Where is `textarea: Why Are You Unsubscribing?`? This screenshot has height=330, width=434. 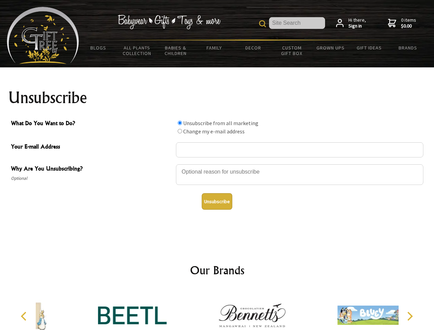
textarea: Why Are You Unsubscribing? is located at coordinates (300, 175).